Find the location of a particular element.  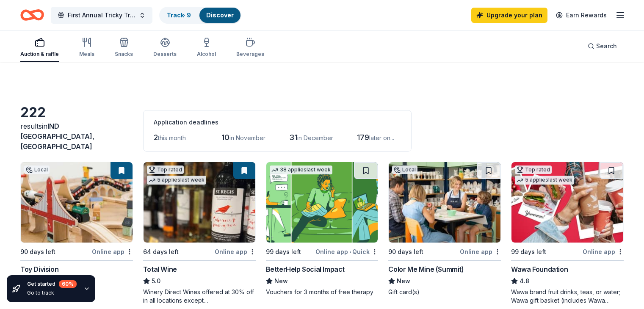

span: this month is located at coordinates (172, 137).